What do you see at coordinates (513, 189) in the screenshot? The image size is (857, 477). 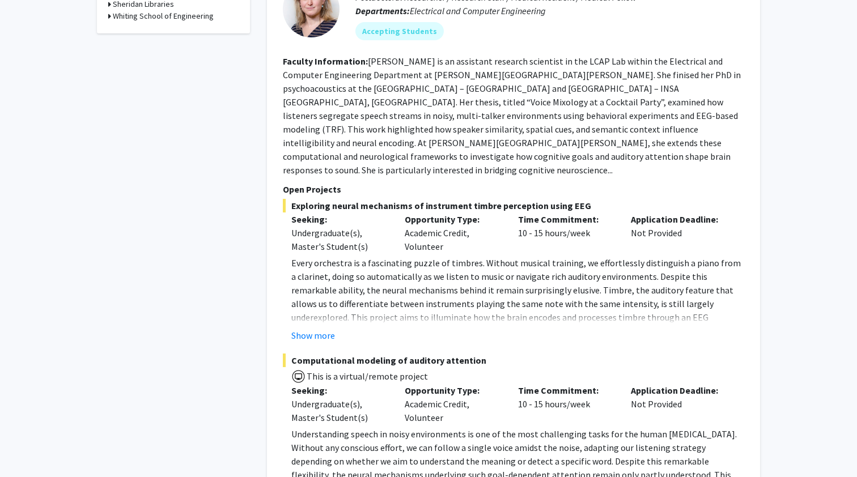 I see `p: Open Projects` at bounding box center [513, 189].